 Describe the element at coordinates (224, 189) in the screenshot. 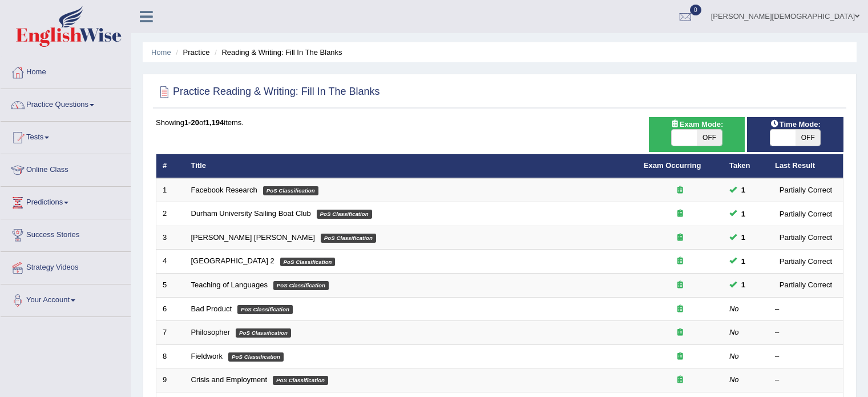

I see `a: Facebook Research` at that location.